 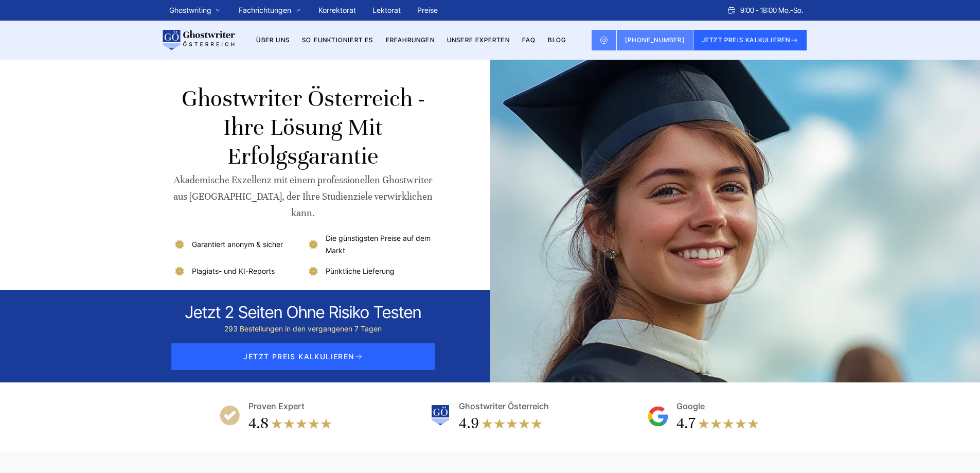 What do you see at coordinates (732, 10) in the screenshot?
I see `img: Schedule` at bounding box center [732, 10].